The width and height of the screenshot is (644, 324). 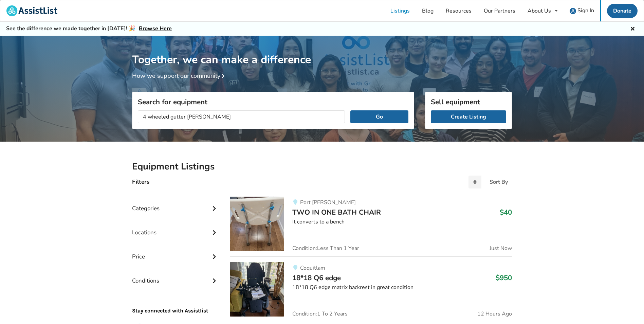 What do you see at coordinates (156, 29) in the screenshot?
I see `a: Browse Here` at bounding box center [156, 29].